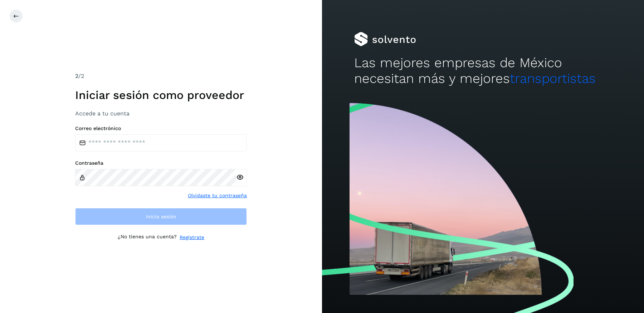  I want to click on div: /2, so click(161, 76).